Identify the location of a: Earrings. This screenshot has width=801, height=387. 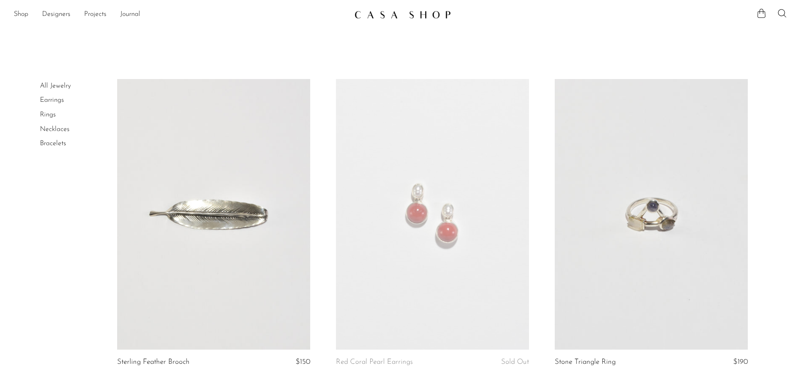
(52, 100).